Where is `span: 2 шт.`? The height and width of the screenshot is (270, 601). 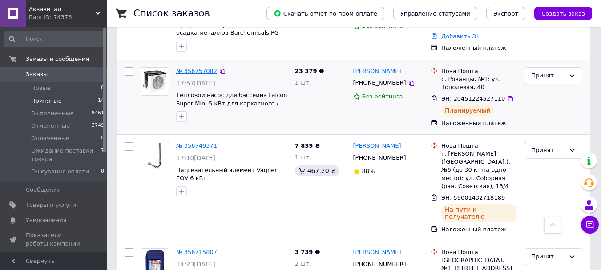 span: 2 шт. is located at coordinates (303, 263).